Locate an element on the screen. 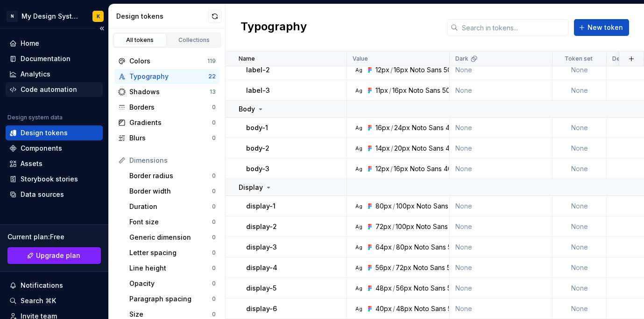 The image size is (644, 319). div: 20px is located at coordinates (402, 149).